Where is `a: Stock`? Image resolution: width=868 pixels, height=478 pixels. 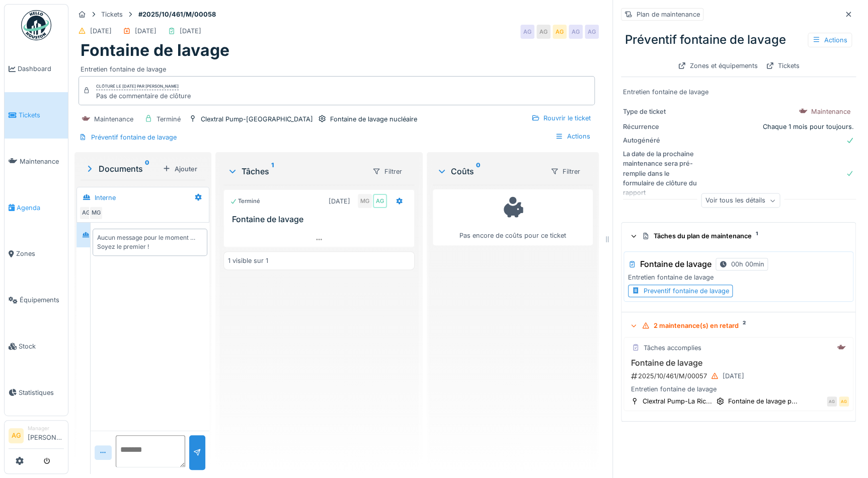 a: Stock is located at coordinates (36, 346).